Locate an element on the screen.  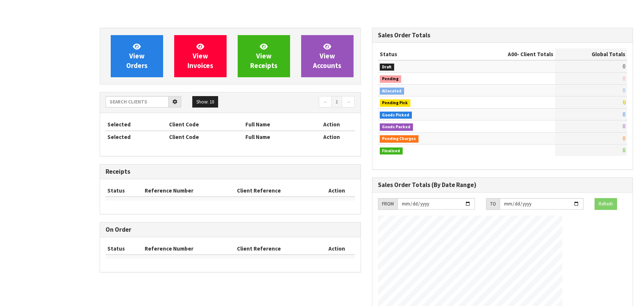
a: ViewReceipts is located at coordinates (264, 56).